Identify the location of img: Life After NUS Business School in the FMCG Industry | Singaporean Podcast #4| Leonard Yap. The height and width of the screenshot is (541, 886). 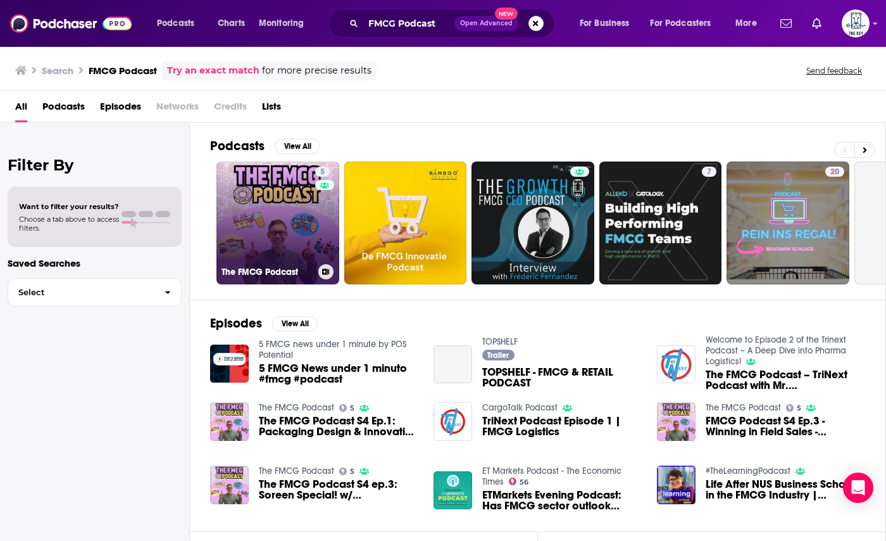
(676, 484).